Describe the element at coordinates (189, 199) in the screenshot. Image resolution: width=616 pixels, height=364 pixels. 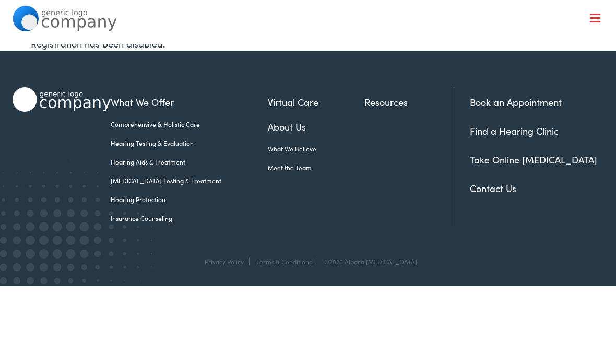
I see `a: Hearing Protection` at that location.